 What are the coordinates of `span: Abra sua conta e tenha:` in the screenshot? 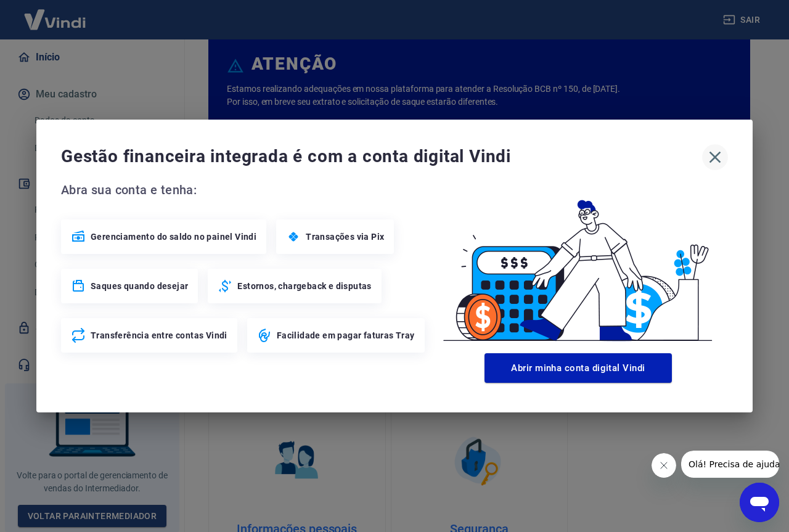 It's located at (244, 190).